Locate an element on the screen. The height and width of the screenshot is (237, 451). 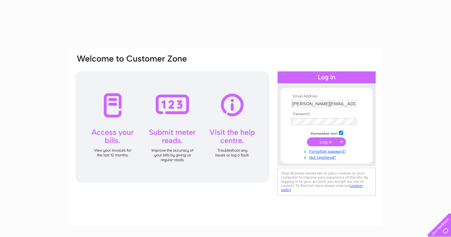
th: Password: is located at coordinates (327, 114).